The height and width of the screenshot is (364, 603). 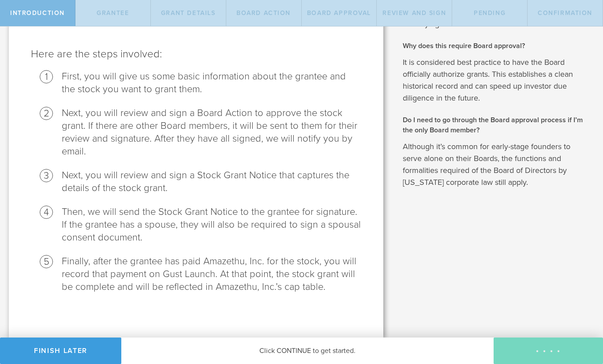 I want to click on li: Finally, after the grantee has paid Amazethu, Inc. for the stock, you will record that payment on..., so click(x=211, y=274).